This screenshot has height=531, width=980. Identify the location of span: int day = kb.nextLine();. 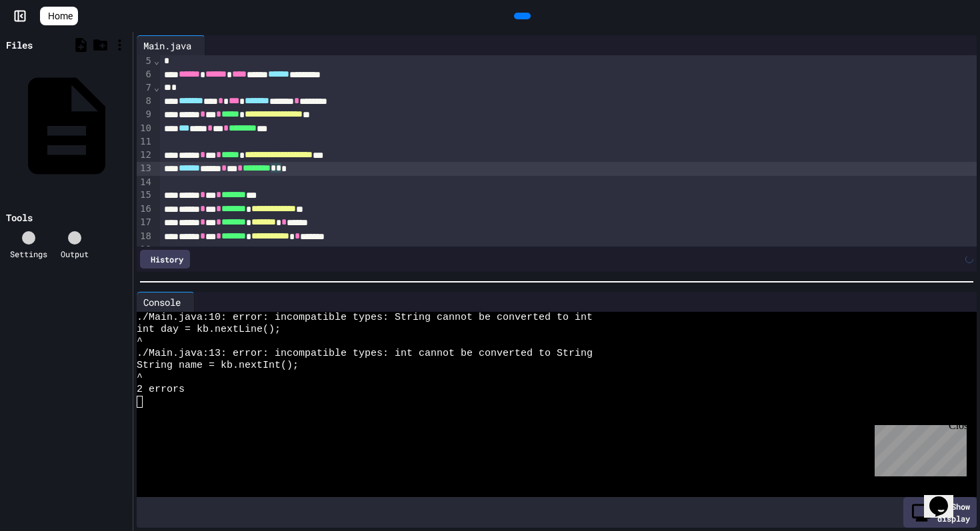
(209, 330).